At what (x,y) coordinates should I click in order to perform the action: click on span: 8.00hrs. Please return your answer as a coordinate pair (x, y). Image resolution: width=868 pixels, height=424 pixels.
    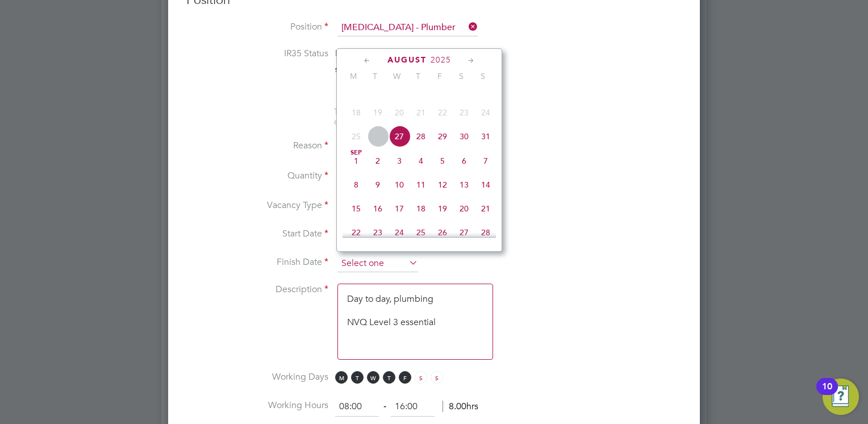
    Looking at the image, I should click on (460, 407).